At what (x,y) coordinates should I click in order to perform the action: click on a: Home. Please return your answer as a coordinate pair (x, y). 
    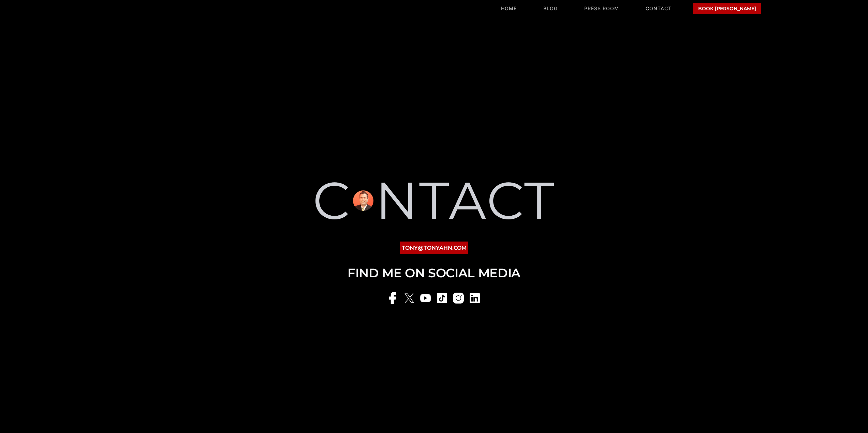
    Looking at the image, I should click on (509, 9).